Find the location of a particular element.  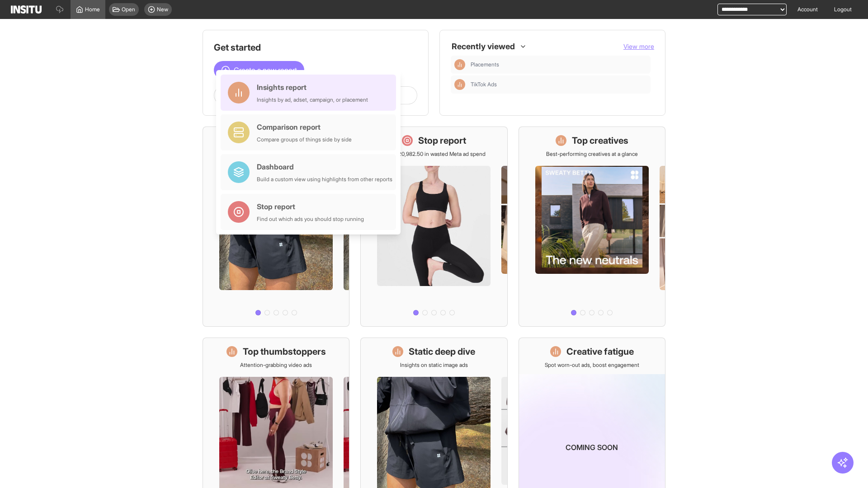

div: Insights by ad, adset, campaign, or placement is located at coordinates (312, 100).